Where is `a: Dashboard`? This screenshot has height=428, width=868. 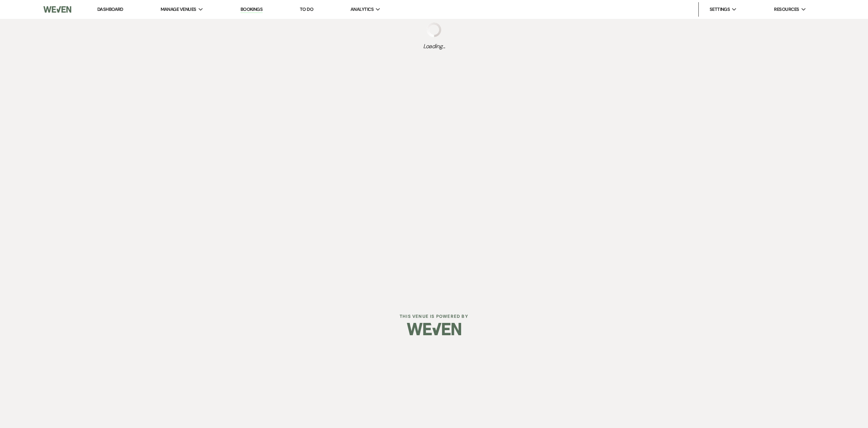
a: Dashboard is located at coordinates (110, 9).